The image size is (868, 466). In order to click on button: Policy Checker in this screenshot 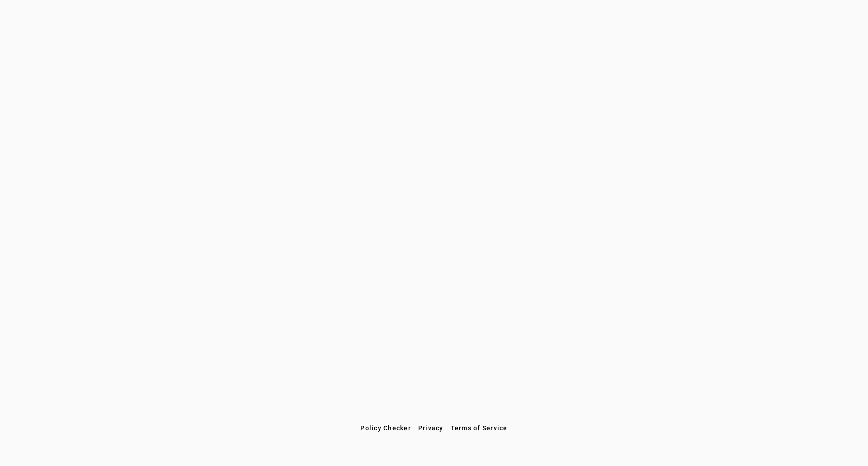, I will do `click(385, 428)`.